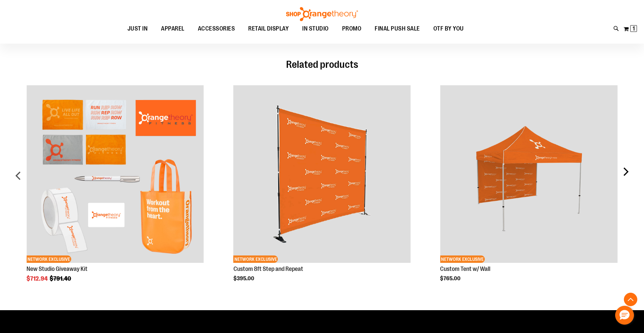 This screenshot has height=333, width=644. Describe the element at coordinates (268, 269) in the screenshot. I see `a: Custom 8ft Step and Repeat` at that location.